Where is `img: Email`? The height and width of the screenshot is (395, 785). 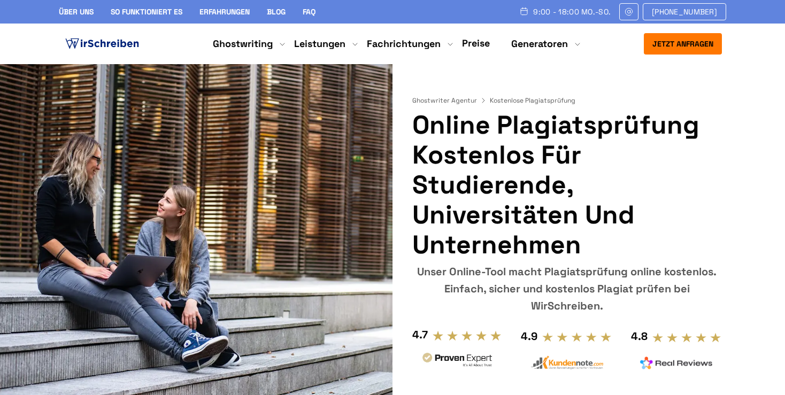 img: Email is located at coordinates (629, 12).